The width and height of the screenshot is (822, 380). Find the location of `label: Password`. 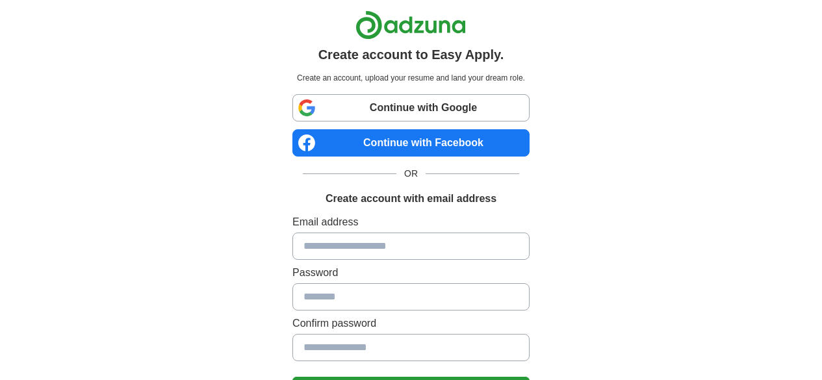

label: Password is located at coordinates (411, 273).